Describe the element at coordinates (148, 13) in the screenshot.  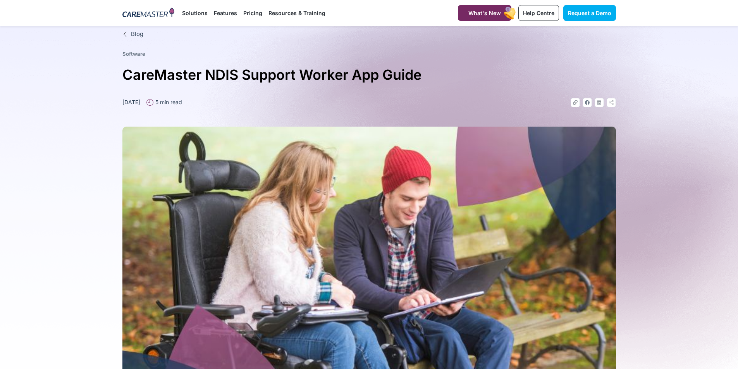
I see `img: CareMaster Logo` at that location.